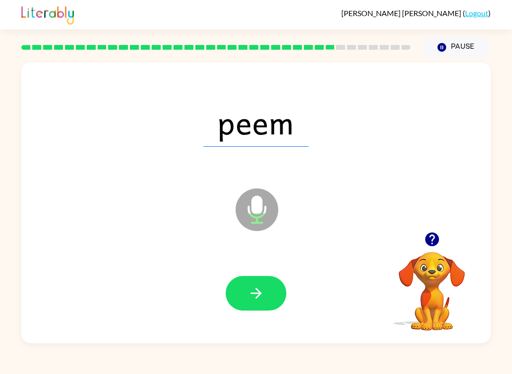 Image resolution: width=512 pixels, height=374 pixels. I want to click on button: Pause, so click(456, 47).